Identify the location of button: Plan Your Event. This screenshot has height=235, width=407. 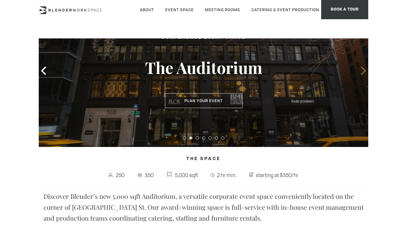
(204, 101).